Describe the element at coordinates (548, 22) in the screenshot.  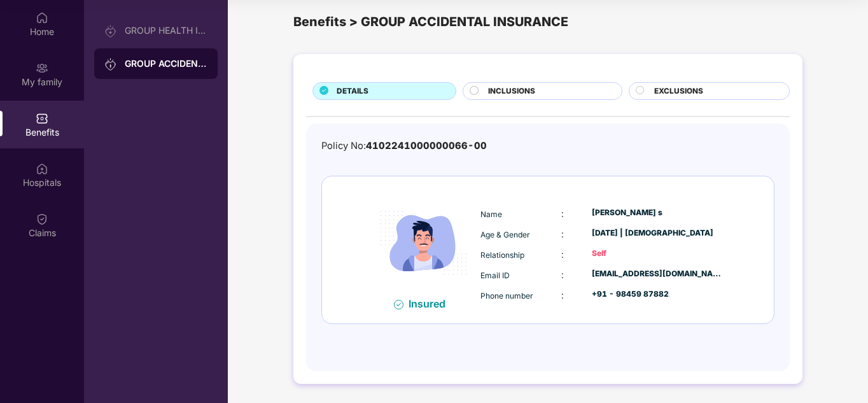
I see `div: Benefits > GROUP ACCIDENTAL INSURANCE` at that location.